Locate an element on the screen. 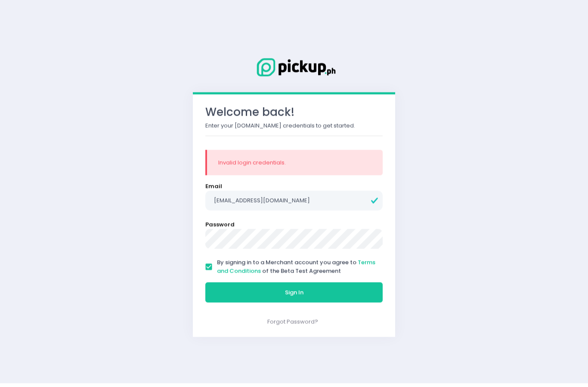  button: Sign In is located at coordinates (294, 296).